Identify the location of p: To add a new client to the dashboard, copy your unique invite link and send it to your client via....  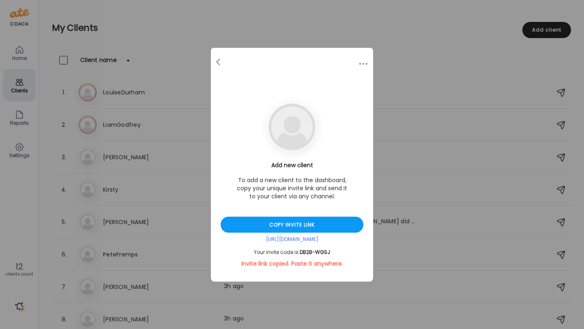
(292, 189).